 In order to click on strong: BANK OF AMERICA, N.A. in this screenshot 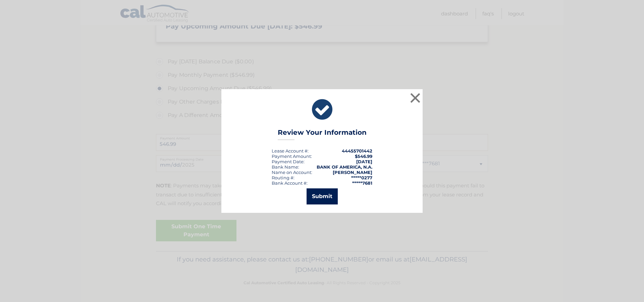, I will do `click(345, 167)`.